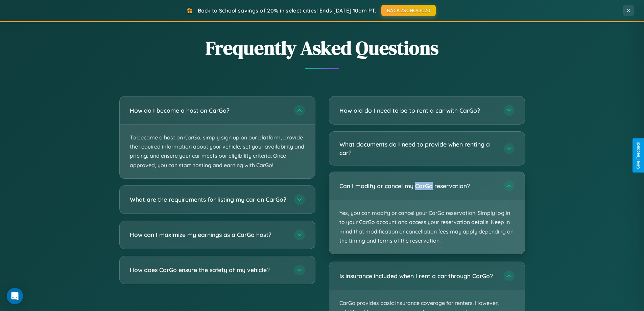  What do you see at coordinates (418, 276) in the screenshot?
I see `h3: Is insurance included when I rent a car through CarGo?` at bounding box center [418, 276].